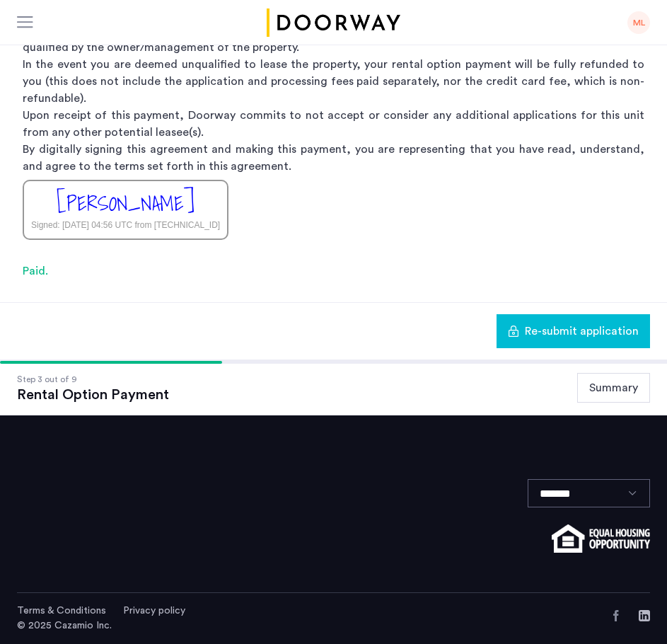 This screenshot has width=667, height=644. What do you see at coordinates (65, 626) in the screenshot?
I see `span: © 2025 Cazamio Inc.` at bounding box center [65, 626].